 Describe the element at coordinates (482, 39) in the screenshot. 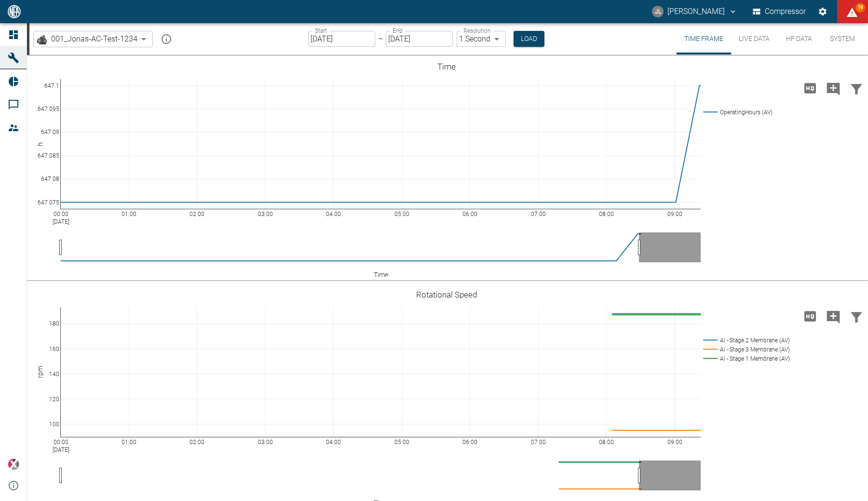

I see `div: 1 Second` at that location.